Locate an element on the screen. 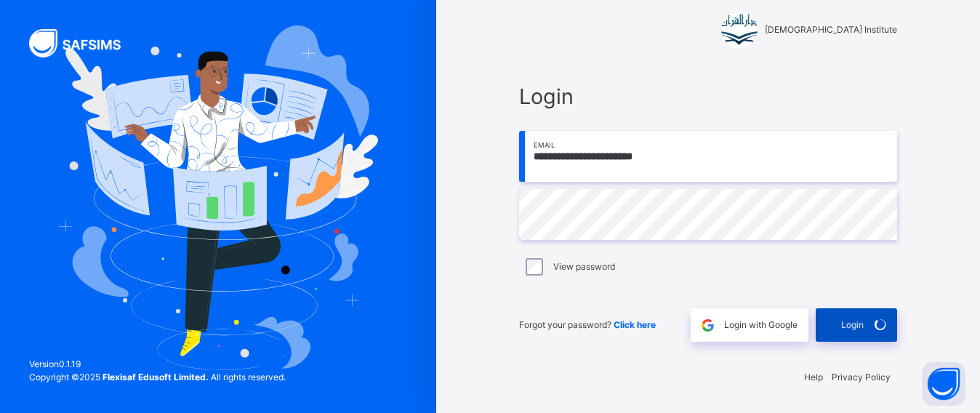 Image resolution: width=980 pixels, height=413 pixels. label: View password is located at coordinates (584, 267).